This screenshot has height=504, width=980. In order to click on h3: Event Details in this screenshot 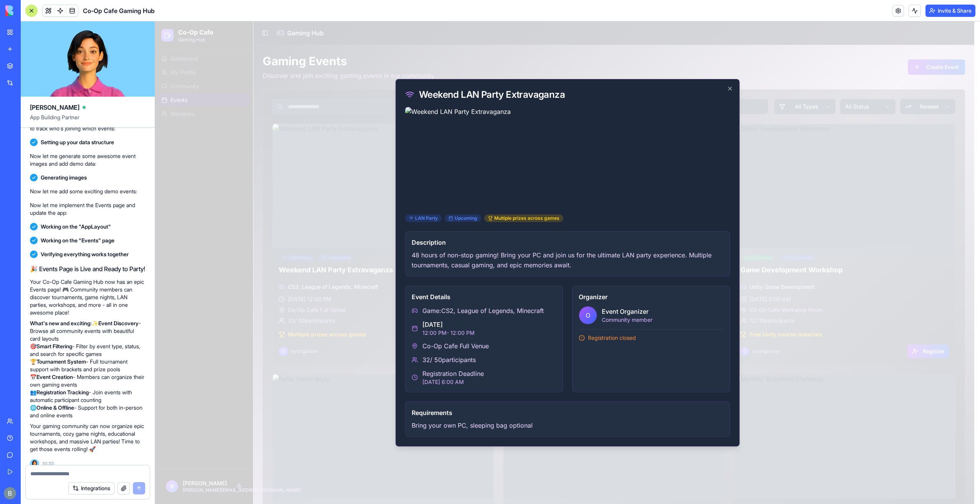, I will do `click(329, 275)`.